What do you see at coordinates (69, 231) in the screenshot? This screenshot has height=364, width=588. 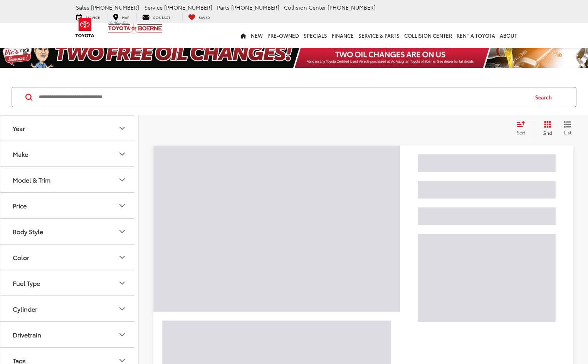 I see `button: Body StyleBody Style` at bounding box center [69, 231].